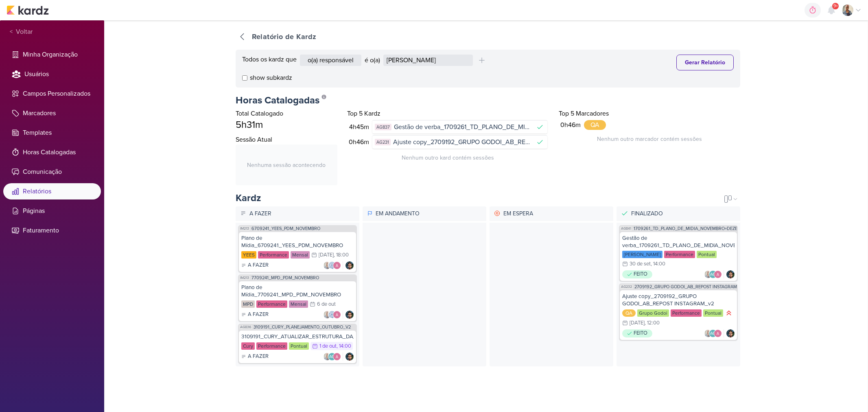 The width and height of the screenshot is (868, 412). Describe the element at coordinates (297, 336) in the screenshot. I see `div: 3109191_CURY_ATUALIZAR_ESTRUTURA_DA_CAMPANHA_OUTUBRO` at that location.